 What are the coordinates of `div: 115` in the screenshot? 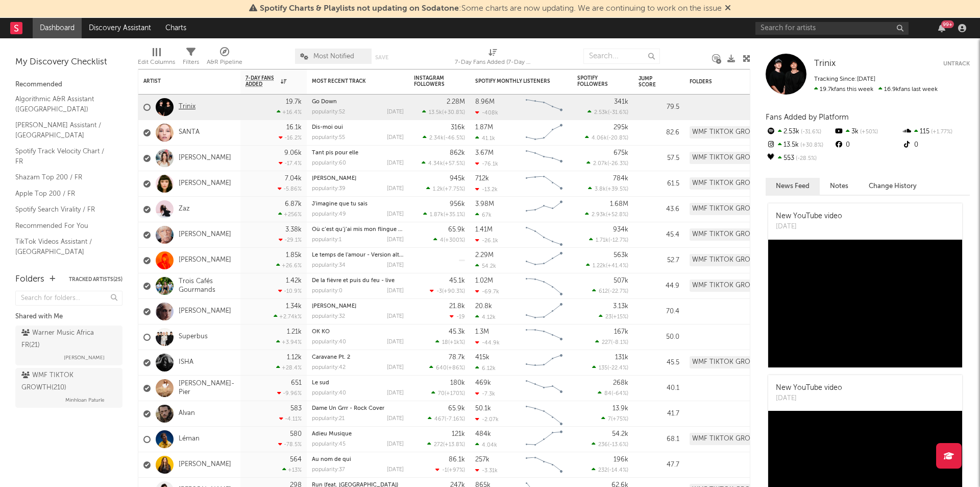 It's located at (936, 132).